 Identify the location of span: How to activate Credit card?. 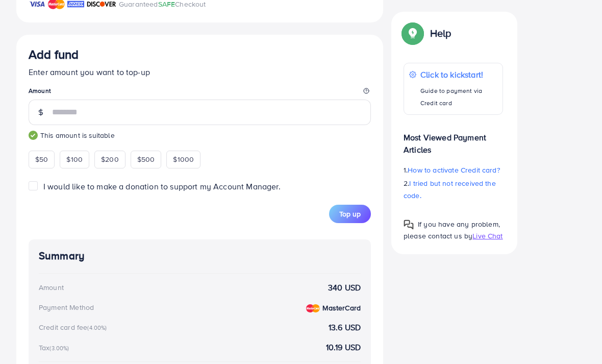
(453, 170).